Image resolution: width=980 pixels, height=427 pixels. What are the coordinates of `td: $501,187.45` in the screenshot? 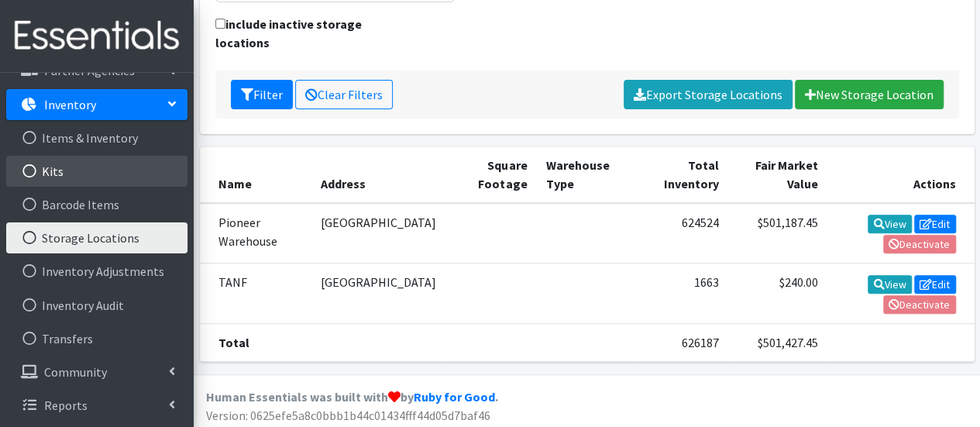 It's located at (778, 233).